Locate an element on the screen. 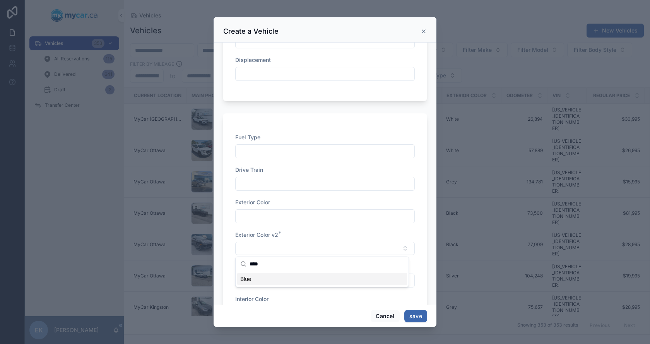 The width and height of the screenshot is (650, 344). span: Drive Train is located at coordinates (249, 169).